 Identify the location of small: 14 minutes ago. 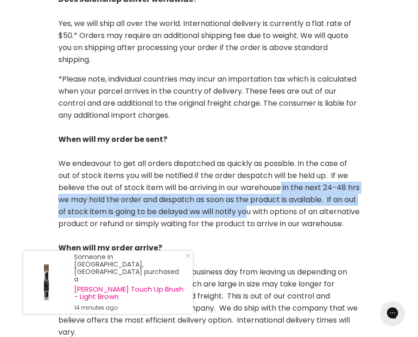
(129, 308).